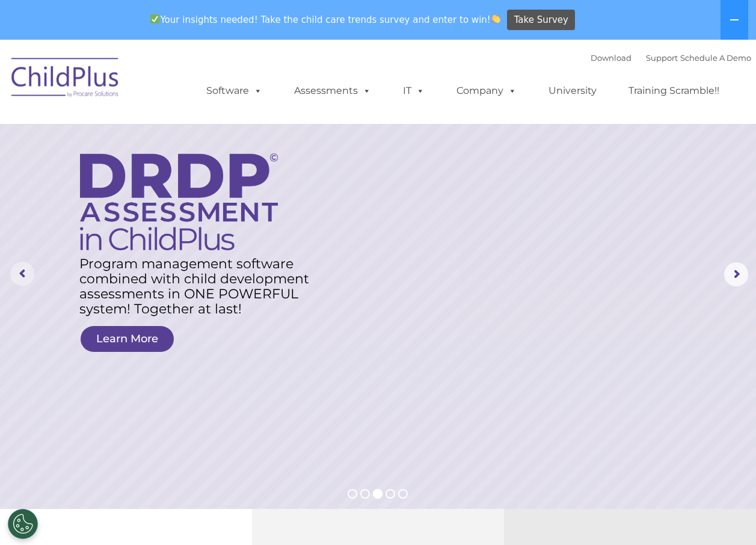 The image size is (756, 545). What do you see at coordinates (234, 91) in the screenshot?
I see `a: Software` at bounding box center [234, 91].